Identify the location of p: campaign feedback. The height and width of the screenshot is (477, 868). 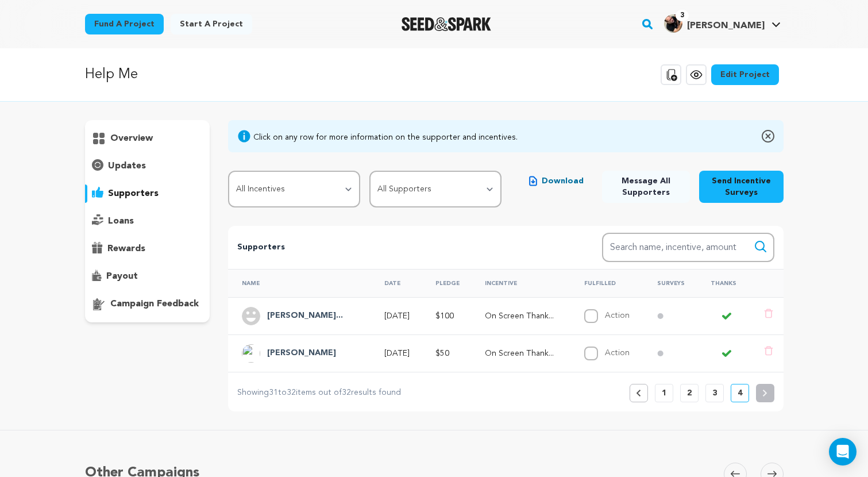
(155, 304).